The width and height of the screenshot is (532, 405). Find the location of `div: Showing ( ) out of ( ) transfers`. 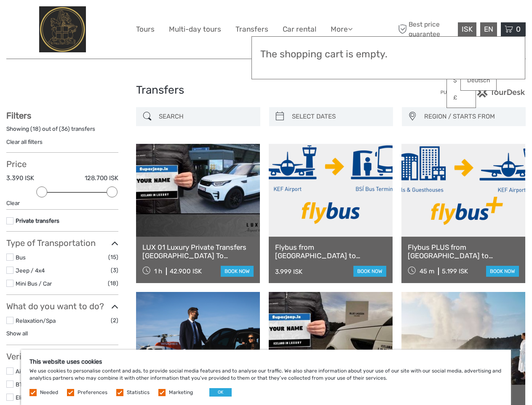

div: Showing ( ) out of ( ) transfers is located at coordinates (62, 131).